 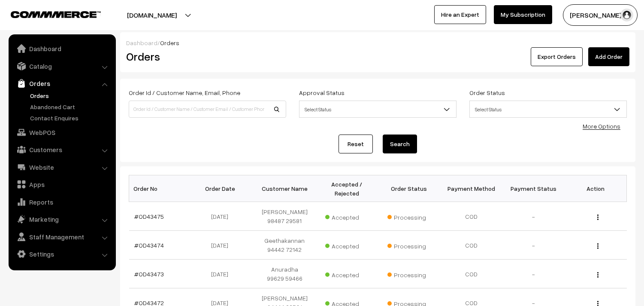 What do you see at coordinates (355, 144) in the screenshot?
I see `a: Reset` at bounding box center [355, 144].